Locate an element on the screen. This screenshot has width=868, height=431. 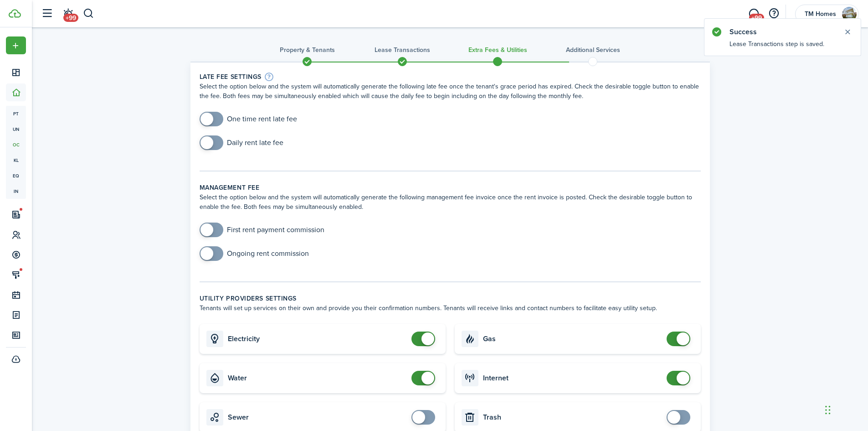
button: Open sidebar is located at coordinates (47, 14).